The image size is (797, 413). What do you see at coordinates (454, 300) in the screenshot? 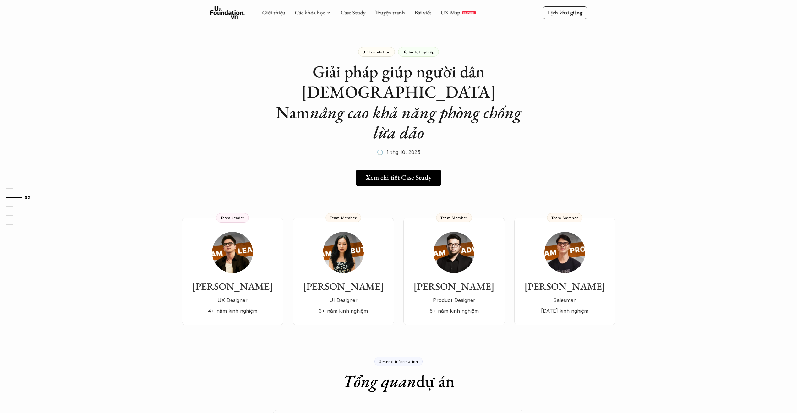
I see `p: Product Designer` at bounding box center [454, 300].